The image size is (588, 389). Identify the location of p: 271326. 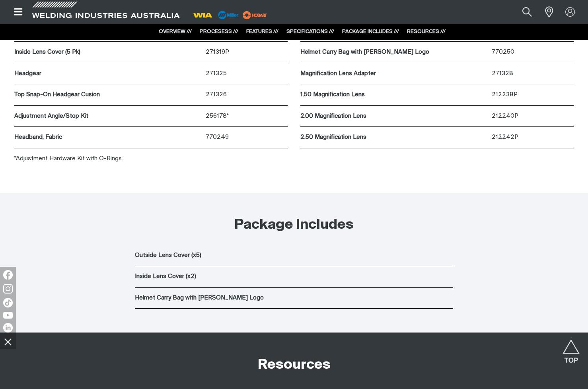
(246, 94).